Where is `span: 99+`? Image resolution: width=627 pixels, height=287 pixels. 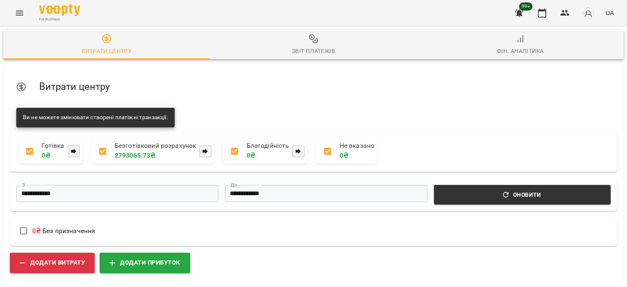 span: 99+ is located at coordinates (525, 7).